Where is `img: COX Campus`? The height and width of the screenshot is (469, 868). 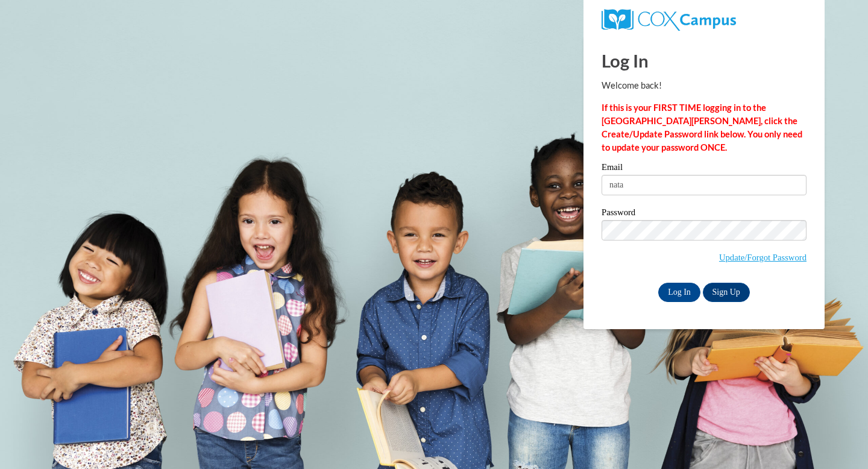
img: COX Campus is located at coordinates (668, 20).